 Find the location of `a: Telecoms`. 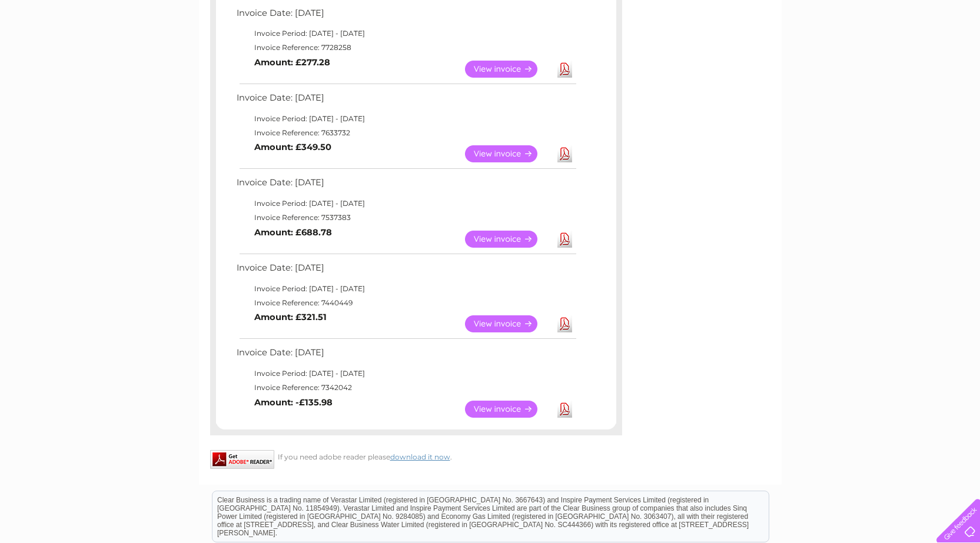

a: Telecoms is located at coordinates (853, 54).